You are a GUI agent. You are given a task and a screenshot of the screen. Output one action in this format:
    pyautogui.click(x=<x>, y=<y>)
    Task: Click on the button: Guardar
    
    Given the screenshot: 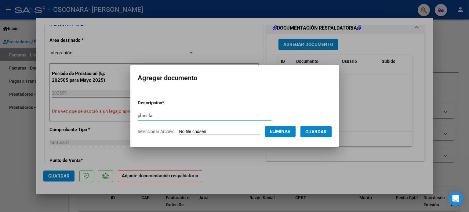 What is the action you would take?
    pyautogui.click(x=316, y=132)
    